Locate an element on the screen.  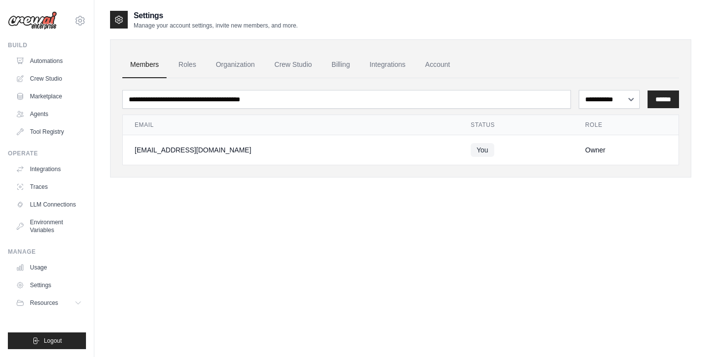
a: Account is located at coordinates (437, 65).